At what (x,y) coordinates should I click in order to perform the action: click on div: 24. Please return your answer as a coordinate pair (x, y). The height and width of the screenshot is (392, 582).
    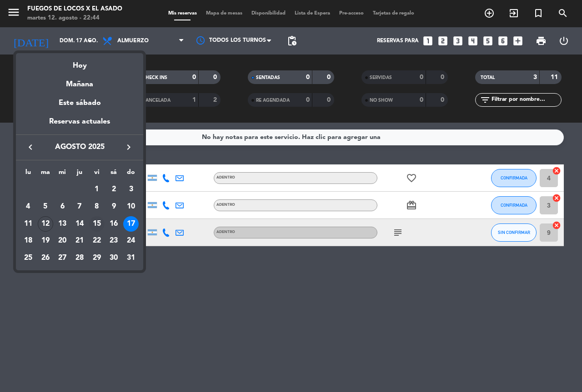
    Looking at the image, I should click on (131, 241).